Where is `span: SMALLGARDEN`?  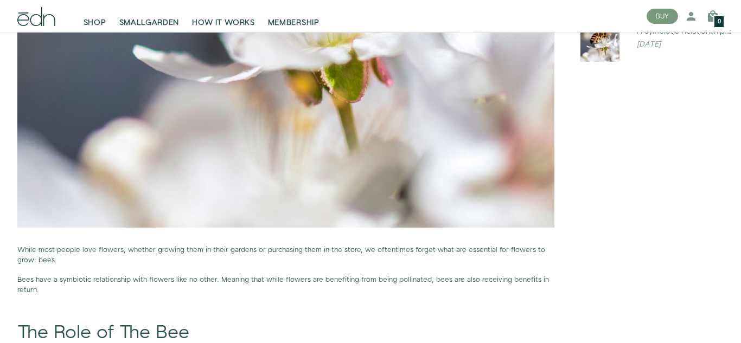
span: SMALLGARDEN is located at coordinates (149, 23).